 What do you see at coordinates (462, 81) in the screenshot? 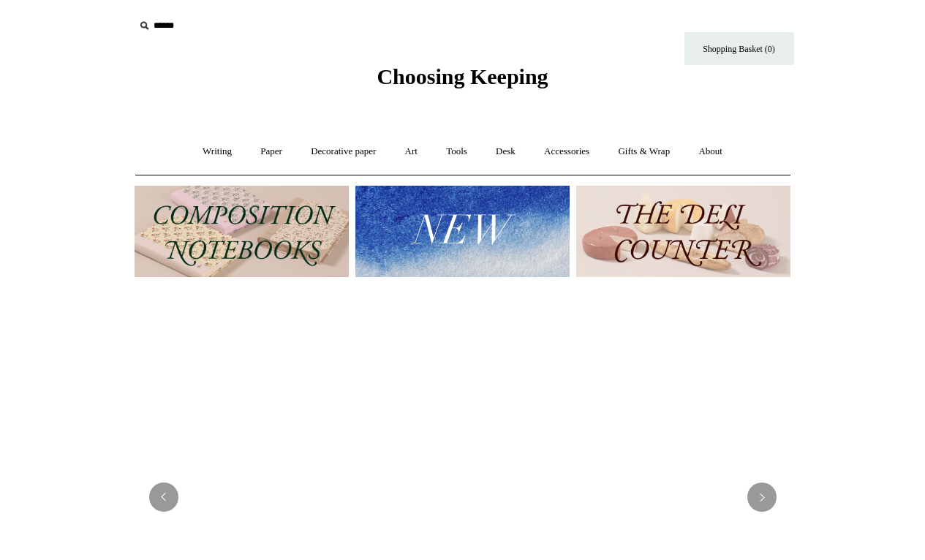
I see `a: Choosing Keeping` at bounding box center [462, 81].